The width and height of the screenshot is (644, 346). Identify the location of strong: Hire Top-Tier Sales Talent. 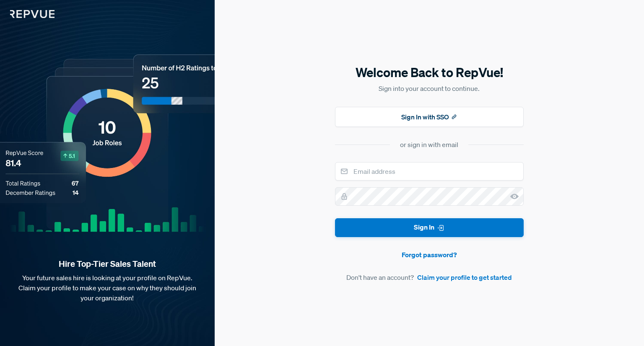
(108, 264).